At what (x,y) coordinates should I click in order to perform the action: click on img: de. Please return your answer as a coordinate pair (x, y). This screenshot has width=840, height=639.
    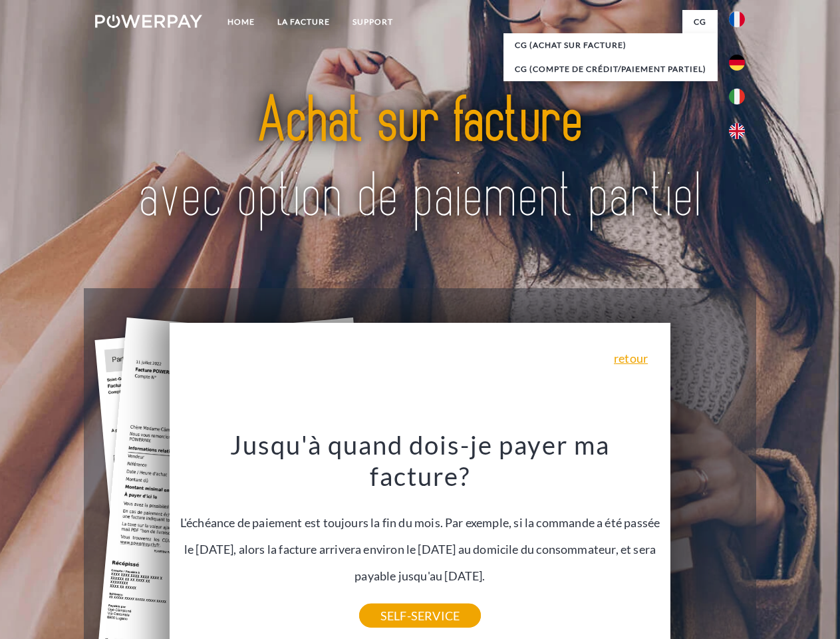
    Looking at the image, I should click on (737, 62).